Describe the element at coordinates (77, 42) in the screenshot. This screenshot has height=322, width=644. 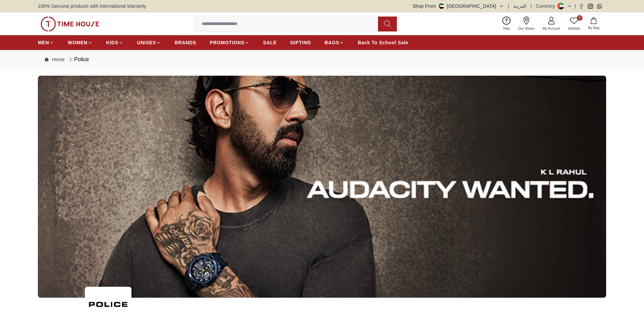
I see `span: WOMEN` at that location.